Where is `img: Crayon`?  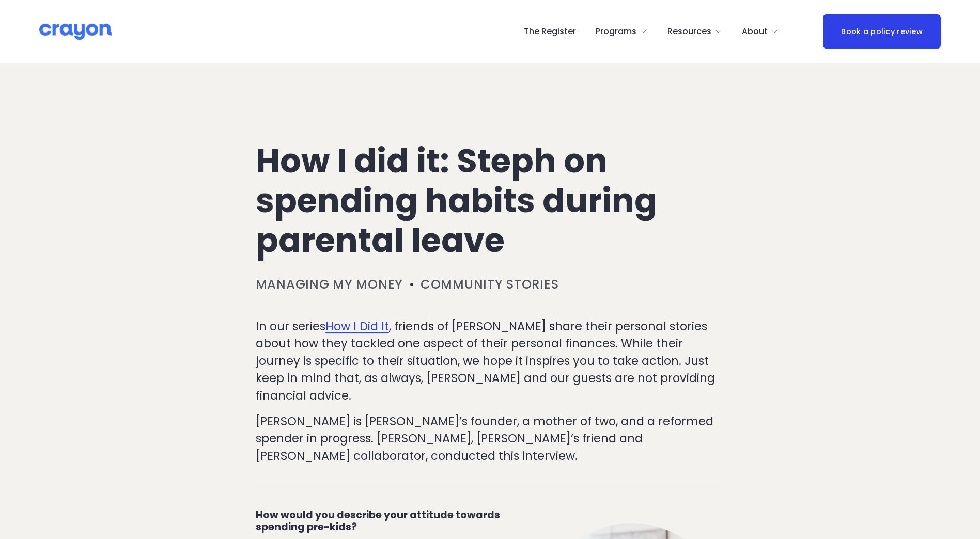 img: Crayon is located at coordinates (76, 31).